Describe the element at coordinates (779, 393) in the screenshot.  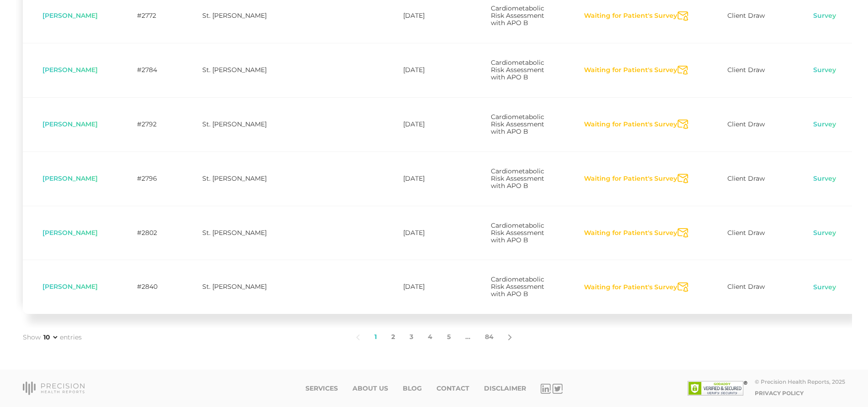
I see `a: Privacy Policy` at that location.